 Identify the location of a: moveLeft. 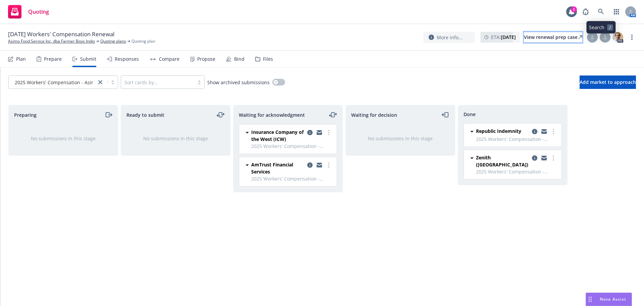
(445, 115).